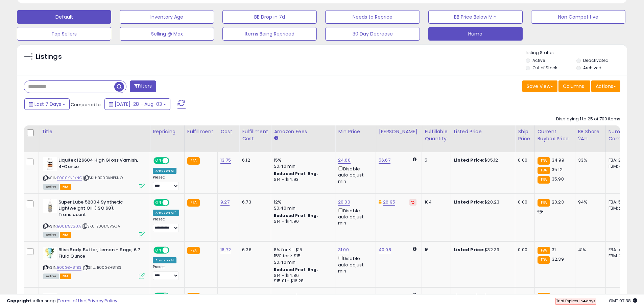  What do you see at coordinates (544, 67) in the screenshot?
I see `label: Out of Stock` at bounding box center [544, 67].